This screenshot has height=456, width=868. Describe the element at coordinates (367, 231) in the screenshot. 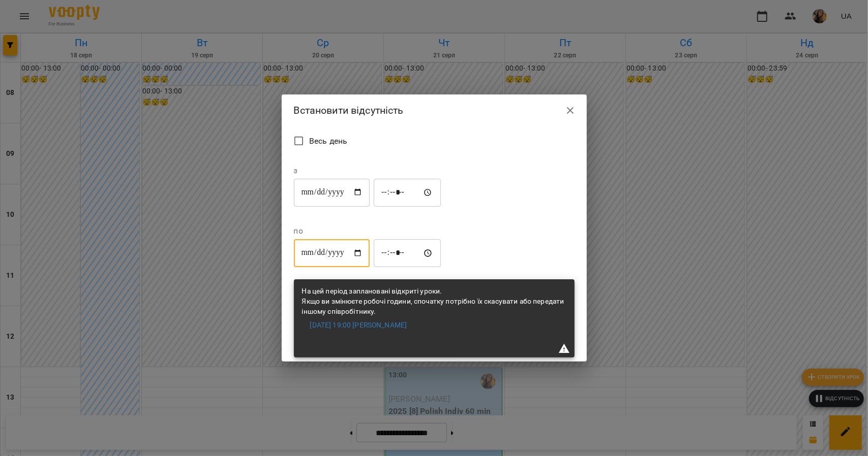

I see `label: по` at that location.